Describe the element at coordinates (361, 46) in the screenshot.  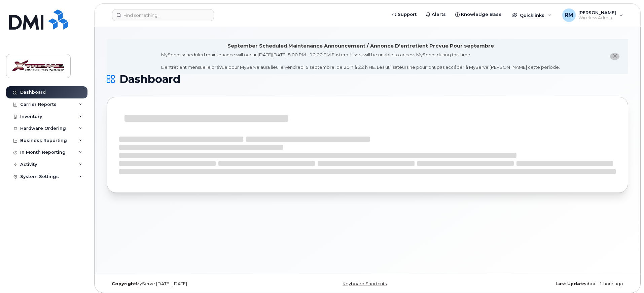
I see `div: September Scheduled Maintenance Announcement / Annonce D'entretient Prévue Pour septembre` at that location.